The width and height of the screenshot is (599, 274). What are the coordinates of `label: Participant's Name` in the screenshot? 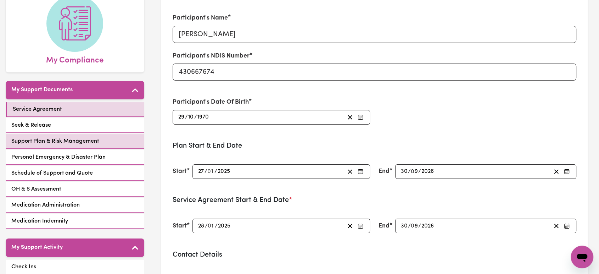 It's located at (200, 18).